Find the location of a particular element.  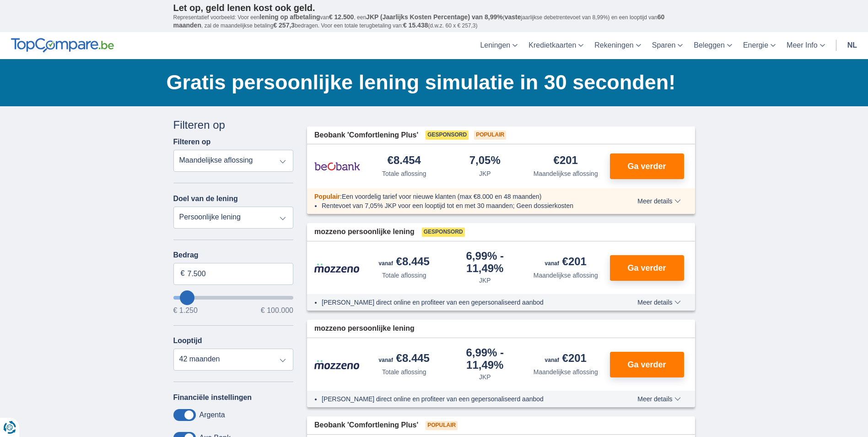

span: JKP (Jaarlijks Kosten Percentage) van 8,99% is located at coordinates (434, 17).